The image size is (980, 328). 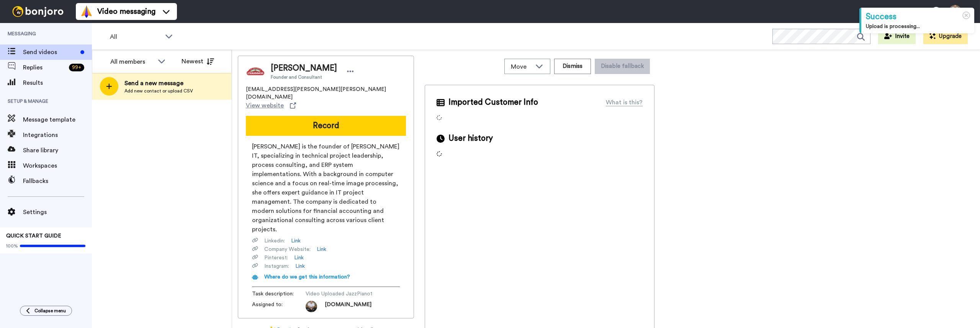 What do you see at coordinates (57, 119) in the screenshot?
I see `span: Message template` at bounding box center [57, 119].